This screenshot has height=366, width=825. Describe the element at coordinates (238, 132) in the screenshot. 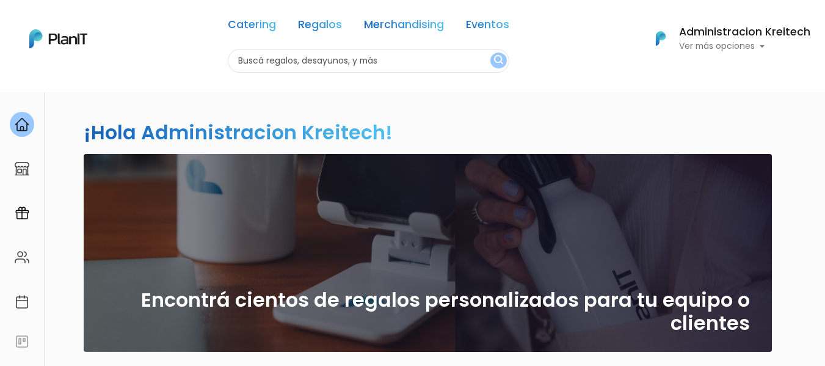

I see `h2: ¡Hola Administracion Kreitech!` at that location.